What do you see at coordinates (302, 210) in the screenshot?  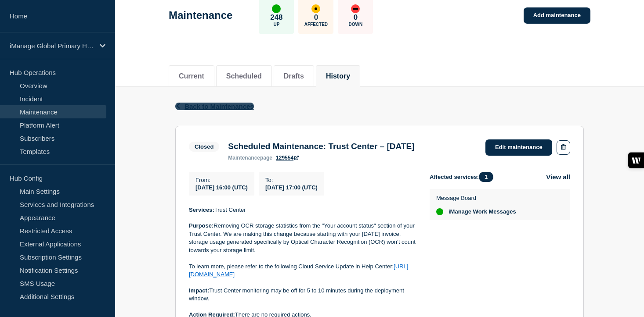 I see `p: Trust Center` at bounding box center [302, 210].